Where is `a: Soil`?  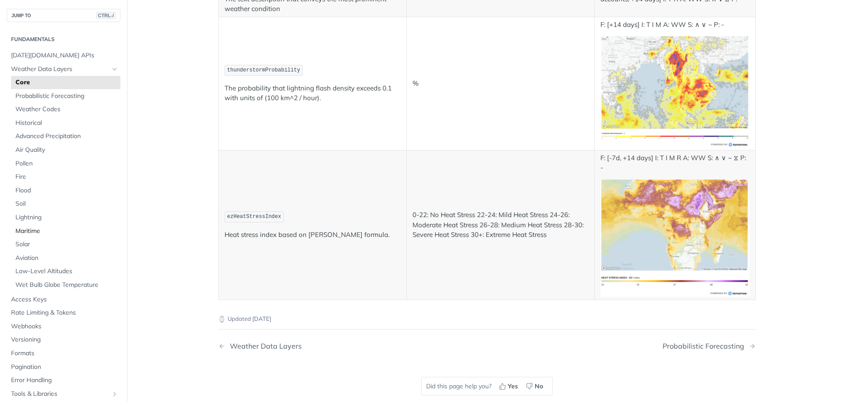 a: Soil is located at coordinates (66, 204).